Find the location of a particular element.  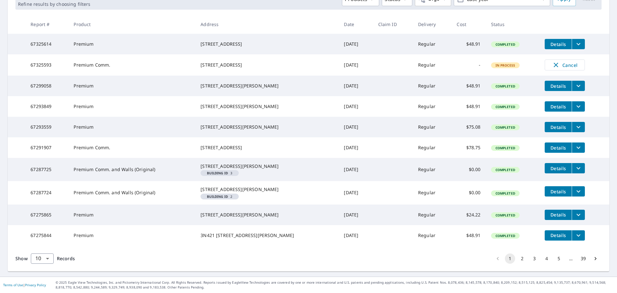

p: Refine results by choosing filters is located at coordinates (54, 4).